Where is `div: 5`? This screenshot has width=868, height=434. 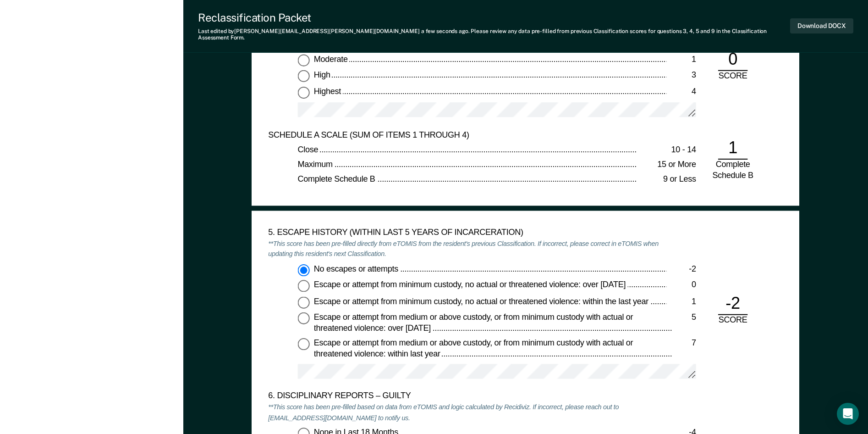 div: 5 is located at coordinates (684, 317).